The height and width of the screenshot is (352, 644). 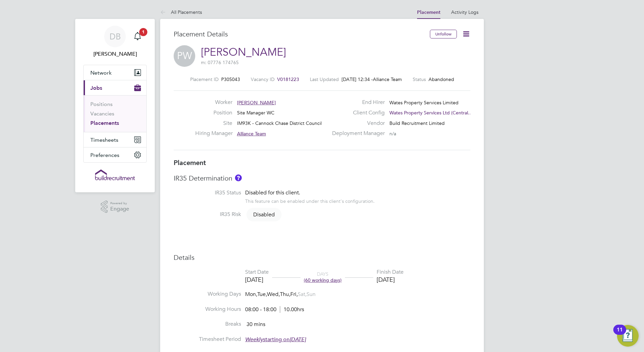 What do you see at coordinates (356, 102) in the screenshot?
I see `label: End Hirer` at bounding box center [356, 102].